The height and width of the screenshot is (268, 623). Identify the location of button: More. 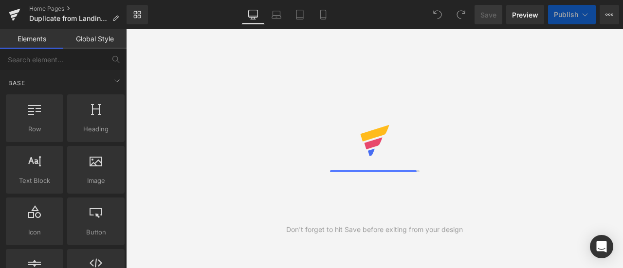
(610, 15).